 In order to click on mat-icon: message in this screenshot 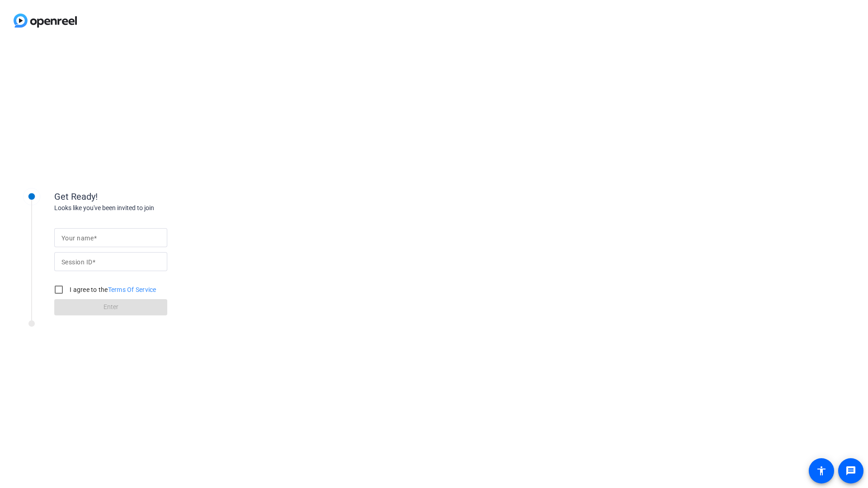, I will do `click(851, 471)`.